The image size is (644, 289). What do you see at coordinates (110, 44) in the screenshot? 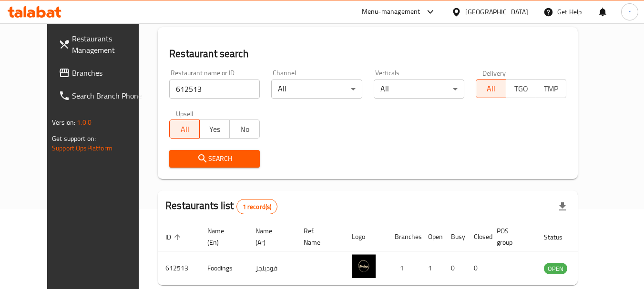
I see `span: Restaurants Management` at bounding box center [110, 44].